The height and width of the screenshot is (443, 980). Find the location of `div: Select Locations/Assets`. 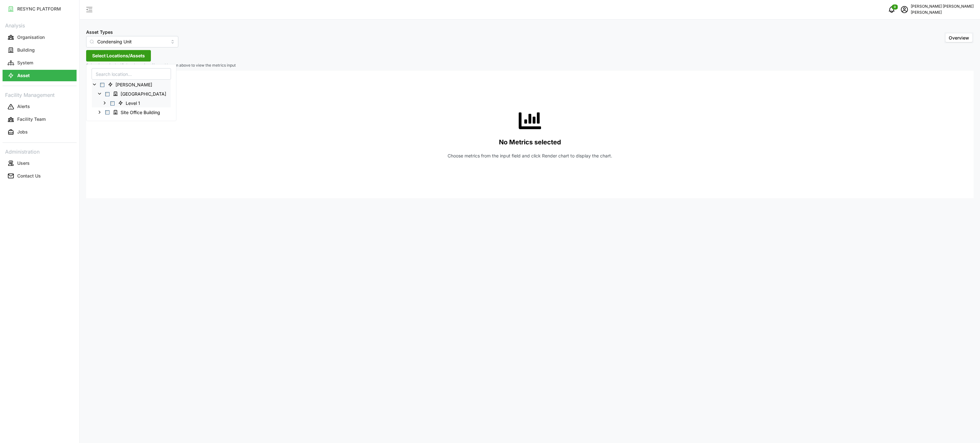

div: Select Locations/Assets is located at coordinates (131, 92).